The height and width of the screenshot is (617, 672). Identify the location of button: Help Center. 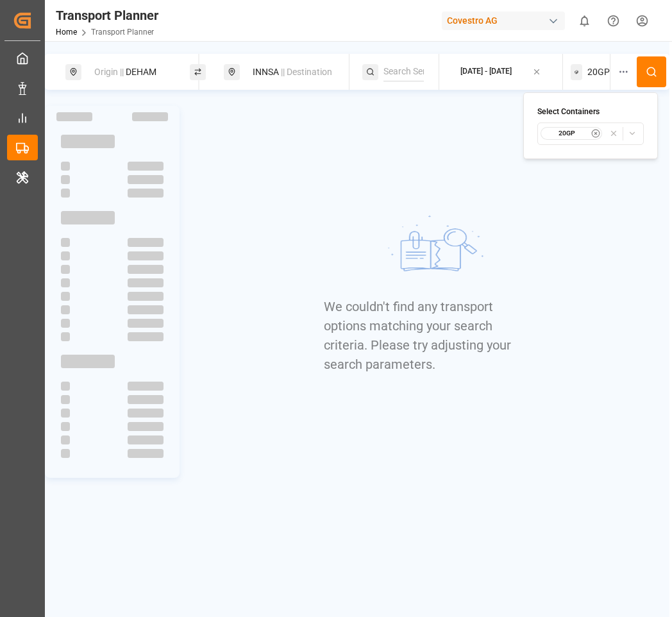
(613, 20).